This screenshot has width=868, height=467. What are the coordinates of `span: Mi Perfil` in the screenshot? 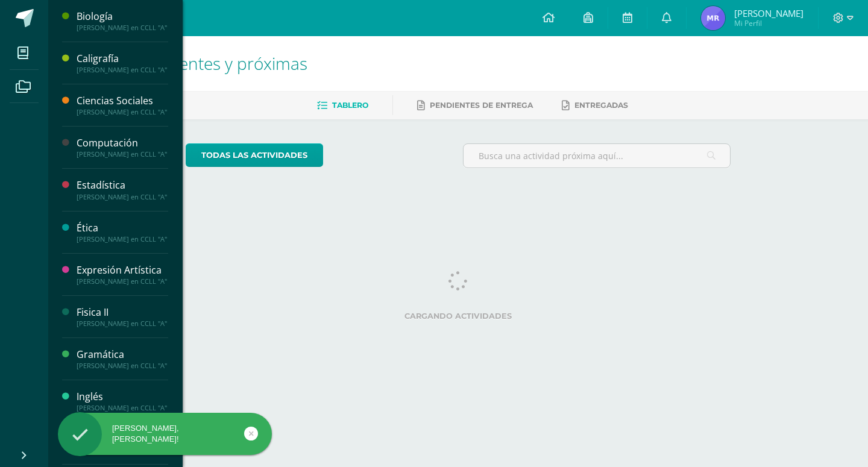 It's located at (769, 23).